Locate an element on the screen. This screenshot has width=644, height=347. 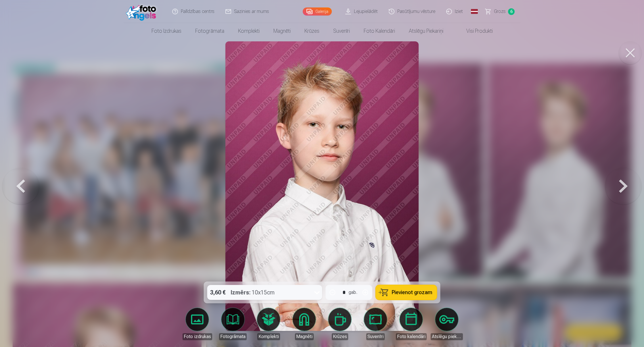
img: /fa1 is located at coordinates (142, 11).